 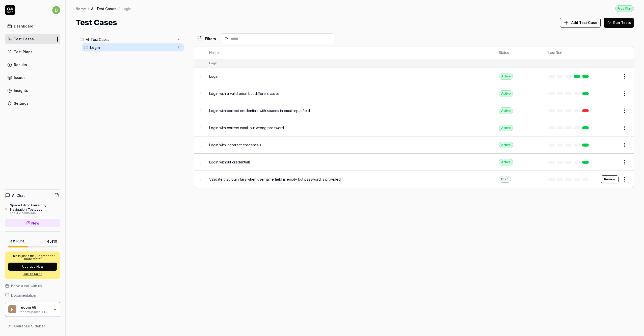 What do you see at coordinates (21, 90) in the screenshot?
I see `div: Insights` at bounding box center [21, 90].